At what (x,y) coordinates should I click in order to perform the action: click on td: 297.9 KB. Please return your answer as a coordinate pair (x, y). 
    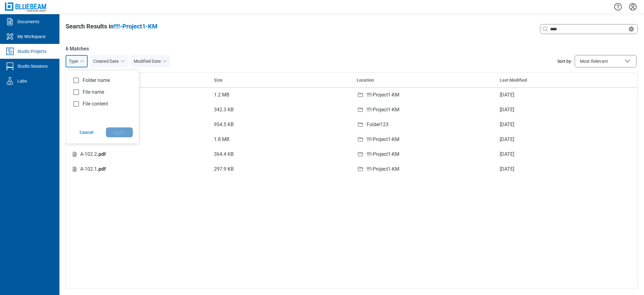
    Looking at the image, I should click on (280, 169).